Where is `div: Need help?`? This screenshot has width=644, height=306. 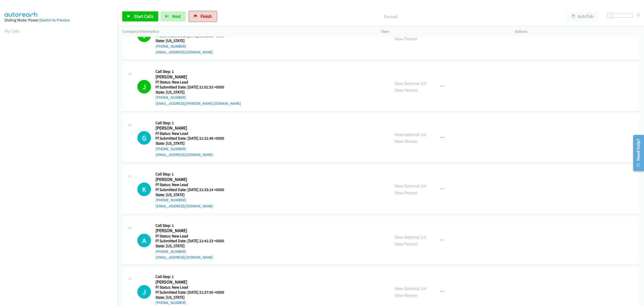
div: Need help? is located at coordinates (9, 17).